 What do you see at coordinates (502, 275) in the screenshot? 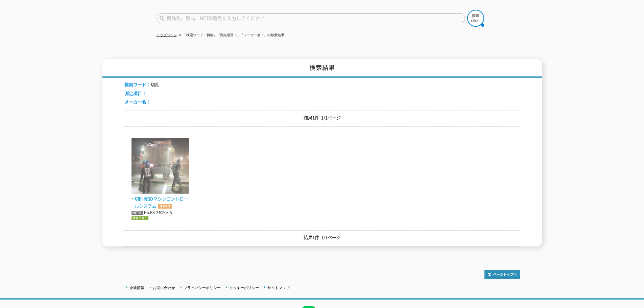
I see `img: トップページへ` at bounding box center [502, 275].